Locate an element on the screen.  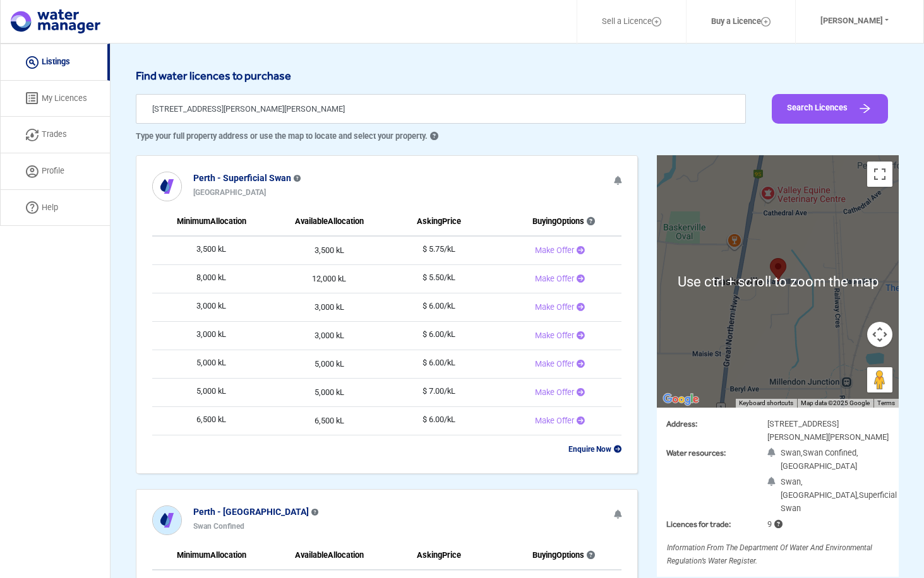
a: Open this area in Google Maps (opens a new window) is located at coordinates (682, 400).